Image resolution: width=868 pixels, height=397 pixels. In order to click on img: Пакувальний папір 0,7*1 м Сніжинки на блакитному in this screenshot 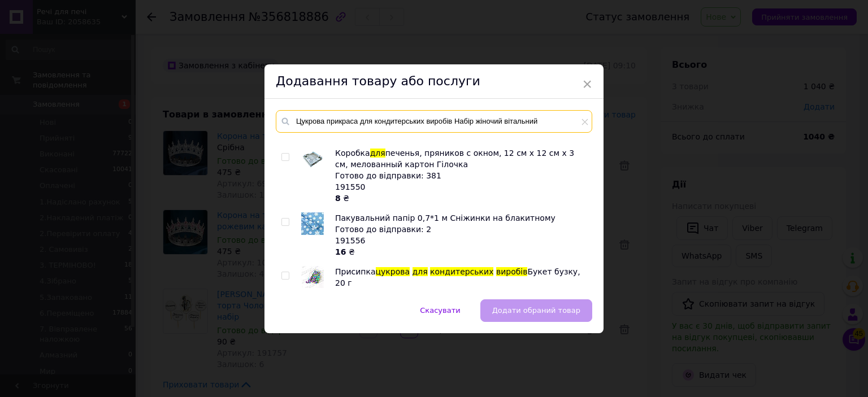, I will do `click(312, 223)`.